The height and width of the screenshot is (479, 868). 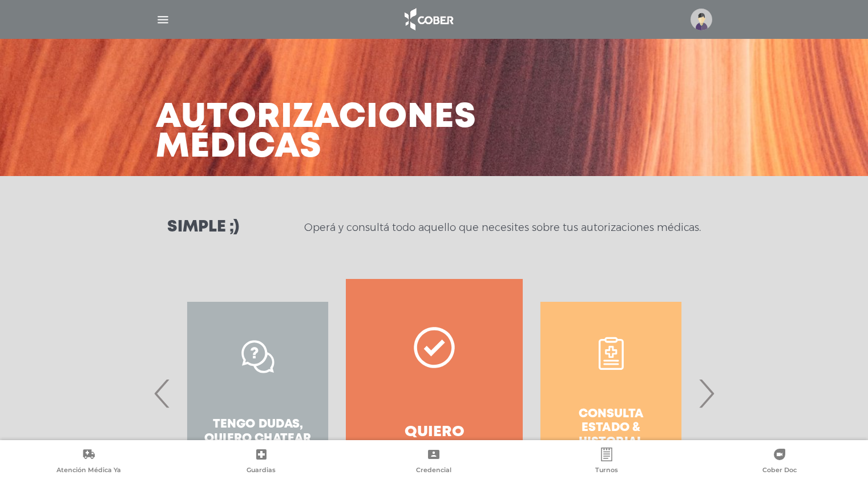 What do you see at coordinates (163, 19) in the screenshot?
I see `img: Cober_menu-lines-white.svg` at bounding box center [163, 19].